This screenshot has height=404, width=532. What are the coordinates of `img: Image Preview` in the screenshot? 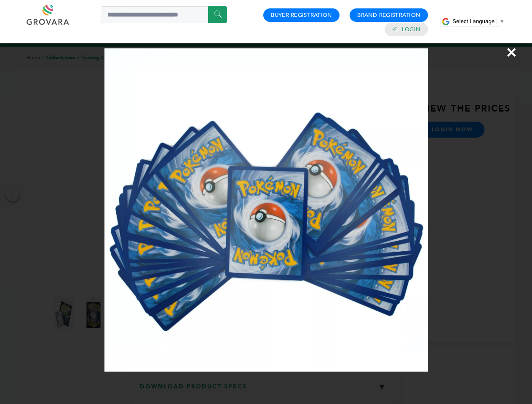 It's located at (267, 210).